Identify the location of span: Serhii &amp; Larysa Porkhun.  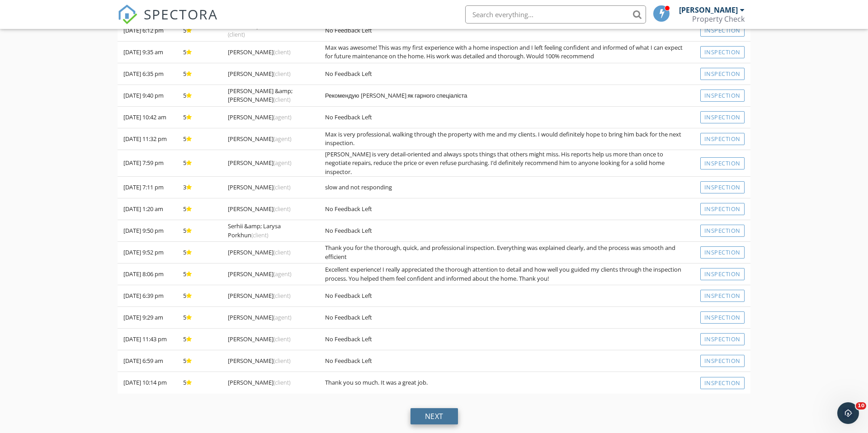
(254, 231).